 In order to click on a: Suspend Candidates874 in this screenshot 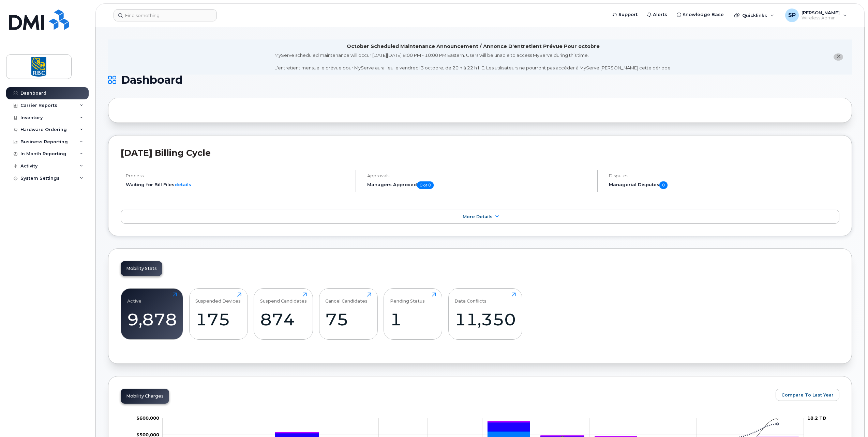, I will do `click(284, 314)`.